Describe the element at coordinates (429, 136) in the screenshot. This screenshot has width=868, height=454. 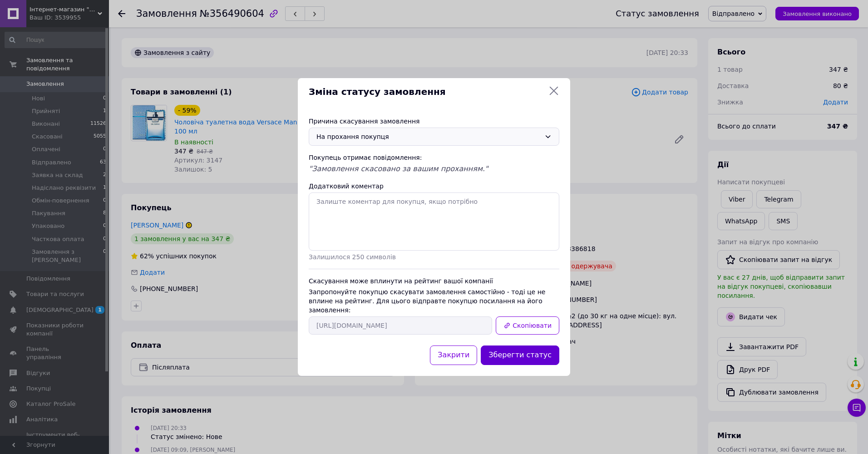
I see `div: На прохання покупця` at that location.